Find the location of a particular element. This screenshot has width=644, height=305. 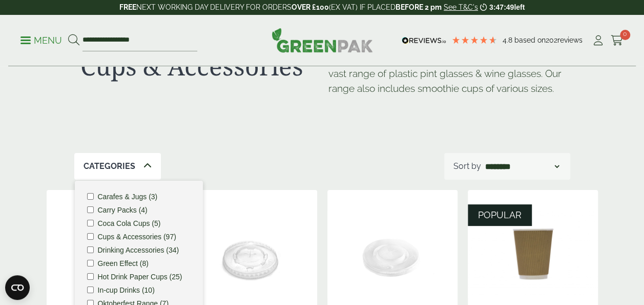

i: My Account is located at coordinates (598, 41).